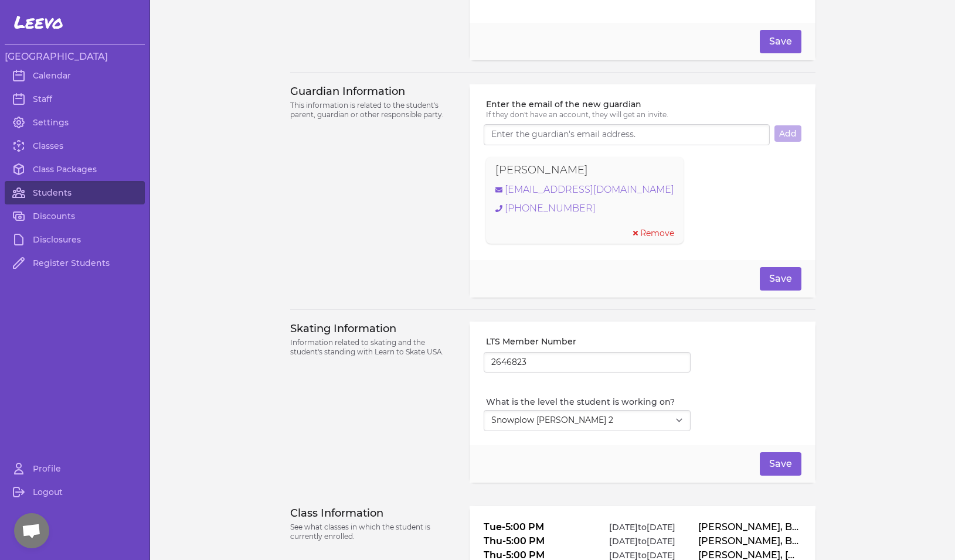  I want to click on p: If they don't have an account, they will get an invite., so click(643, 115).